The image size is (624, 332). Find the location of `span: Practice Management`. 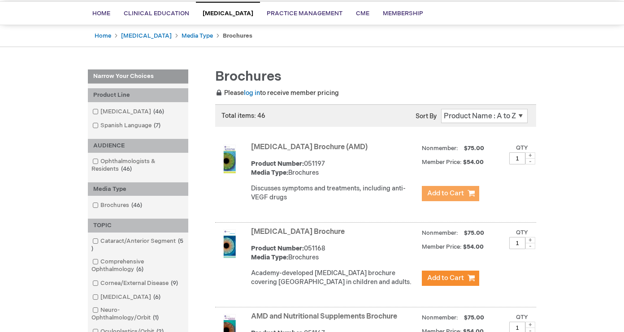

span: Practice Management is located at coordinates (304, 13).